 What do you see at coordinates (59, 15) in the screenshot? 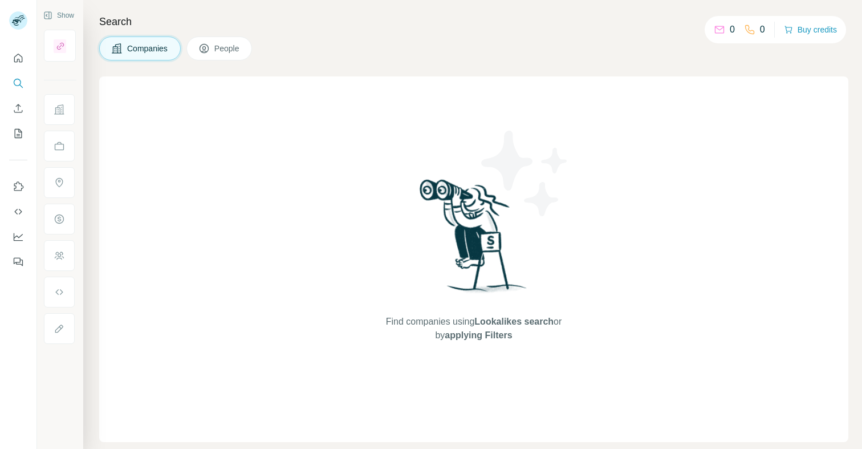
I see `button: Show` at bounding box center [59, 15].